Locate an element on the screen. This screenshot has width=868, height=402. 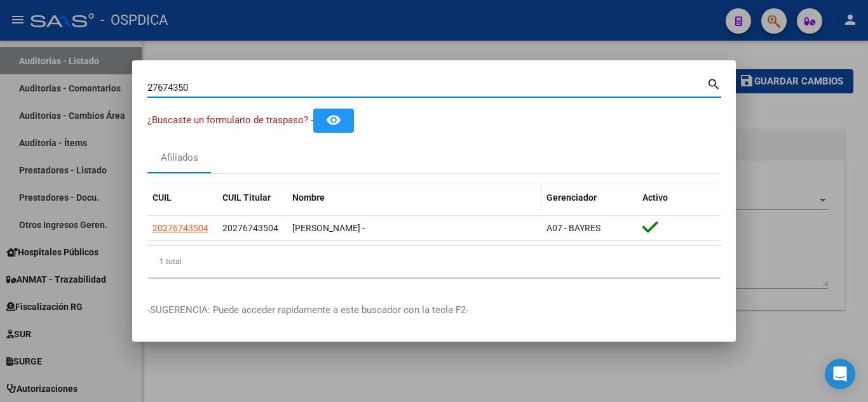
span: Activo is located at coordinates (655, 198).